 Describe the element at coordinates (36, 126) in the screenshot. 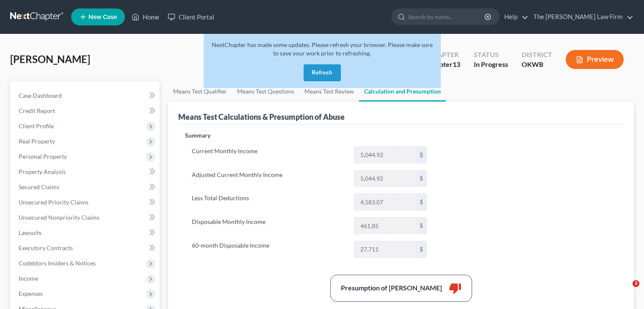

I see `span: Client Profile` at that location.